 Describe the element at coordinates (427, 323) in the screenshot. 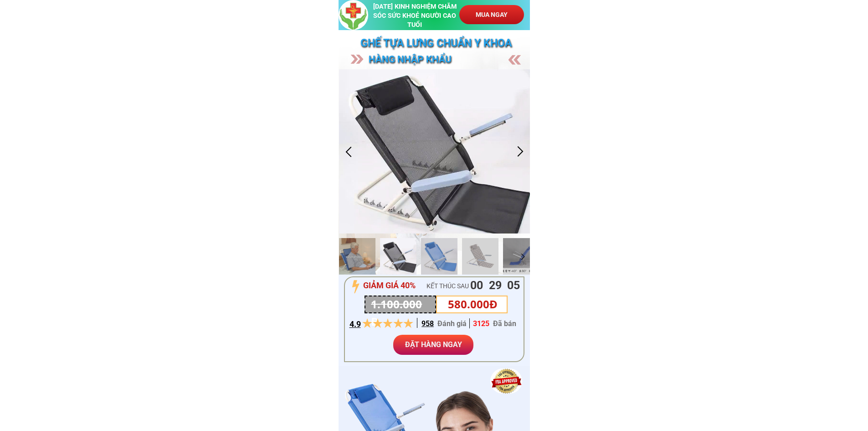

I see `span: 958` at that location.